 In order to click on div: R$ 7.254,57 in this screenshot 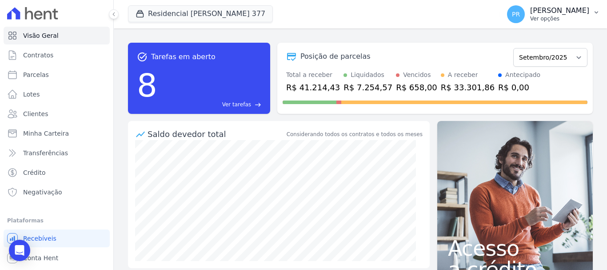, I will do `click(368, 87)`.